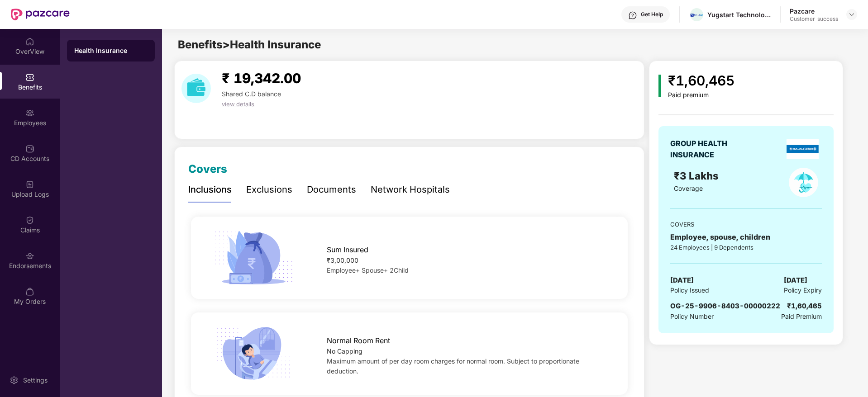 Image resolution: width=868 pixels, height=397 pixels. Describe the element at coordinates (208, 169) in the screenshot. I see `span: Covers` at that location.